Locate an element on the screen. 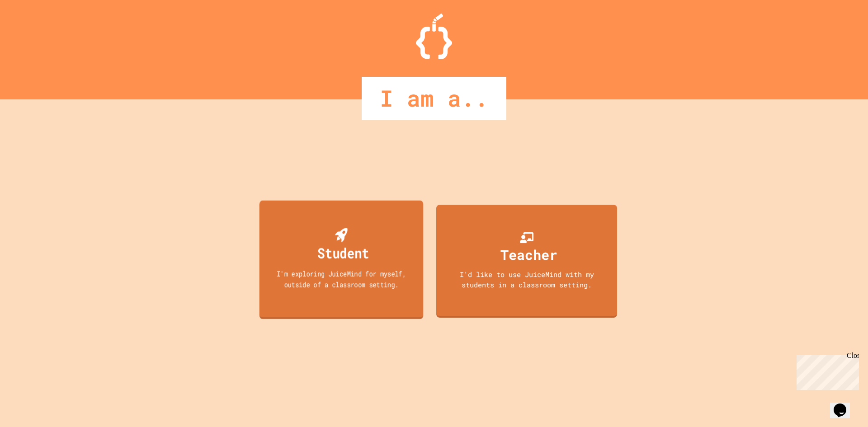 Image resolution: width=868 pixels, height=427 pixels. div: Student is located at coordinates (343, 253).